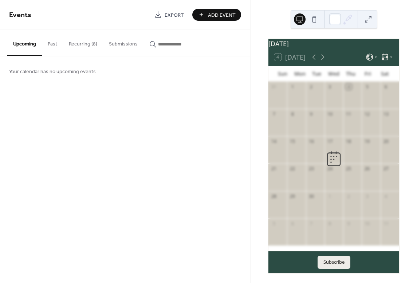  Describe the element at coordinates (329, 169) in the screenshot. I see `div: 24` at that location.